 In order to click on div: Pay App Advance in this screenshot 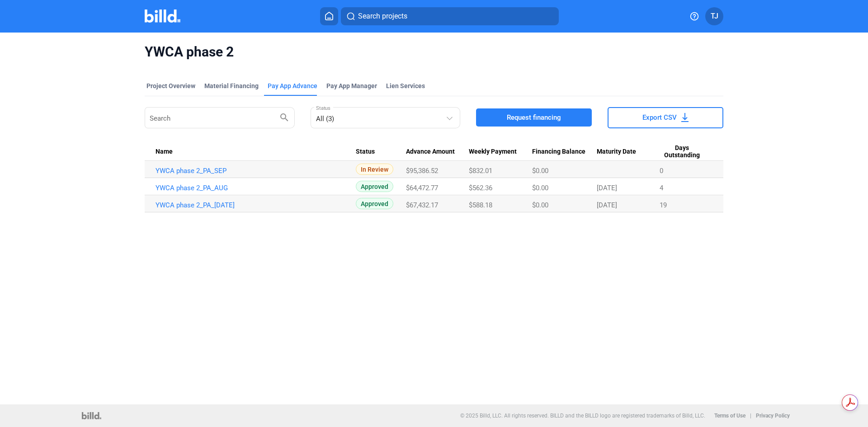, I will do `click(292, 86)`.